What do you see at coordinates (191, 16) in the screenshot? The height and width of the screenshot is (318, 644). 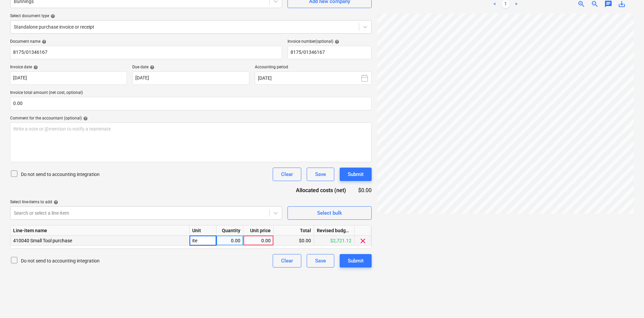 I see `div: Select document type` at bounding box center [191, 16].